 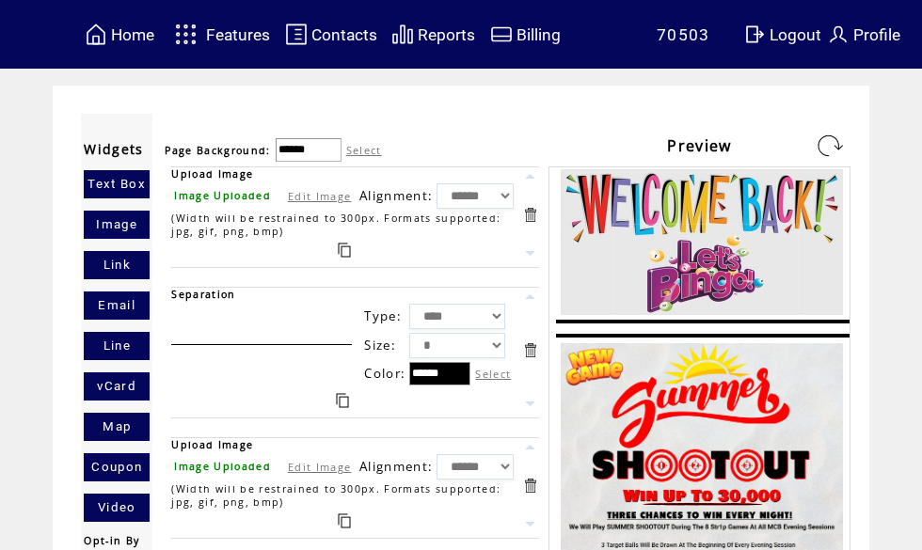 I want to click on a: Home, so click(x=119, y=34).